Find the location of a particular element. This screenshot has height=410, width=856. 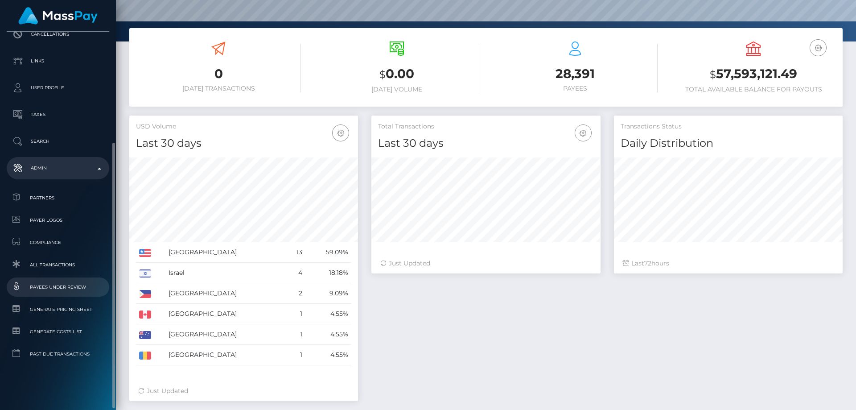

p: Admin is located at coordinates (58, 168).